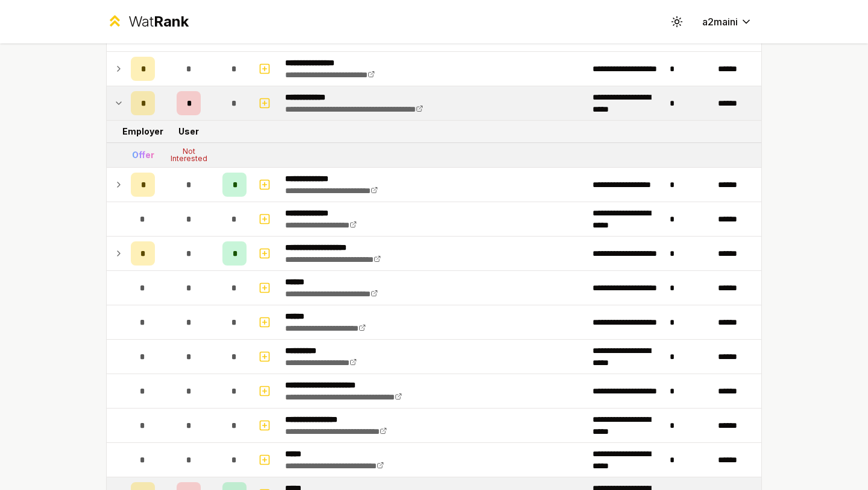 The height and width of the screenshot is (490, 868). I want to click on div: Not Interested, so click(188, 155).